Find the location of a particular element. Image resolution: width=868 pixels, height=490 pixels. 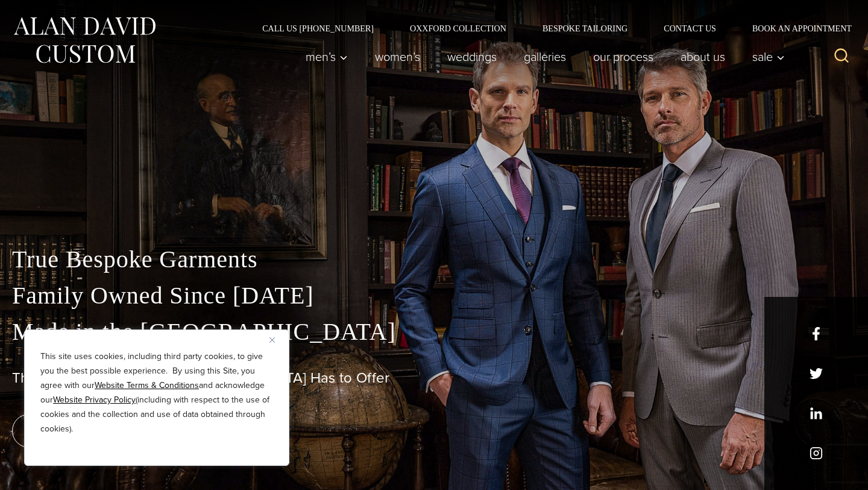

a: Book an Appointment is located at coordinates (795, 29).